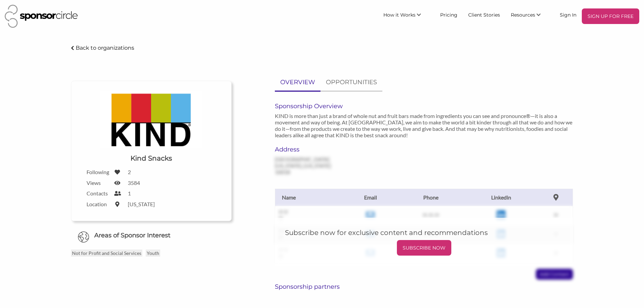 The image size is (644, 308). What do you see at coordinates (129, 193) in the screenshot?
I see `label: 1` at bounding box center [129, 193].